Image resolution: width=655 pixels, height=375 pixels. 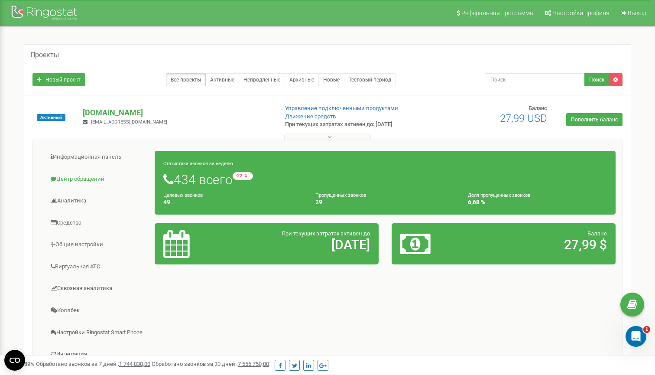 I want to click on button: Поиск, so click(x=597, y=80).